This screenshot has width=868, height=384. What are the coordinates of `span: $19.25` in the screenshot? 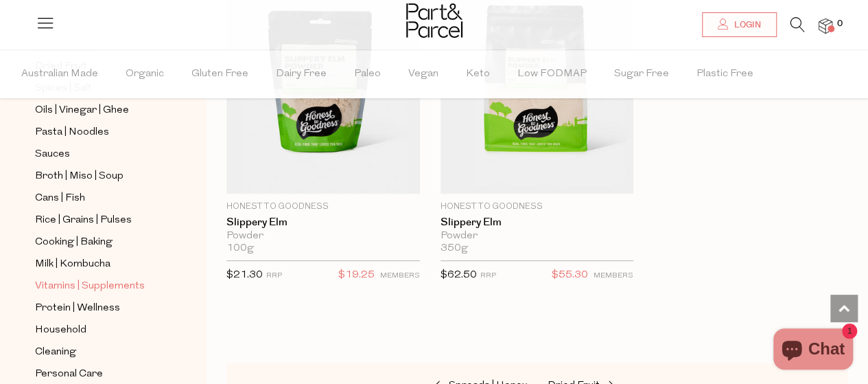 It's located at (356, 275).